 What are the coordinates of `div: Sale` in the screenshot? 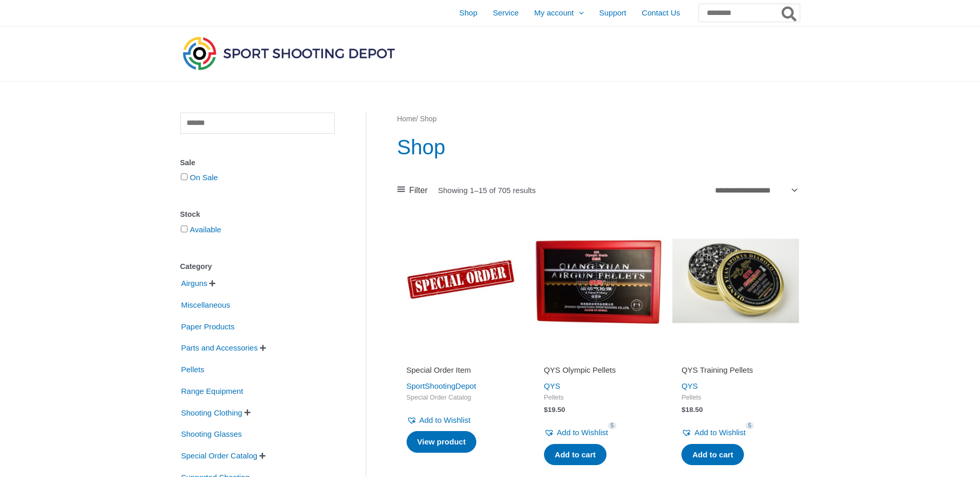 It's located at (258, 162).